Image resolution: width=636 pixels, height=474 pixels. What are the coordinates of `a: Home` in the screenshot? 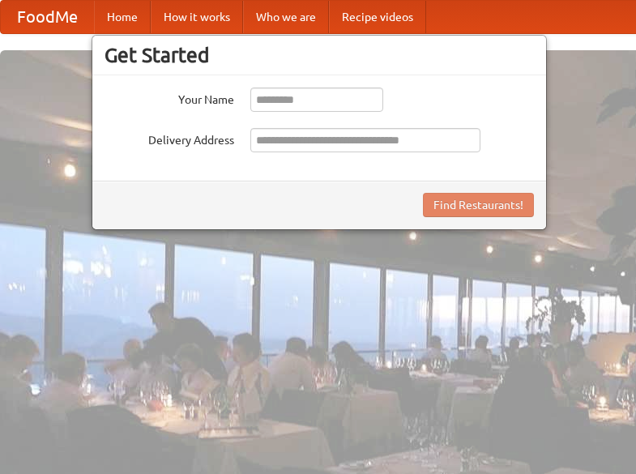 It's located at (122, 17).